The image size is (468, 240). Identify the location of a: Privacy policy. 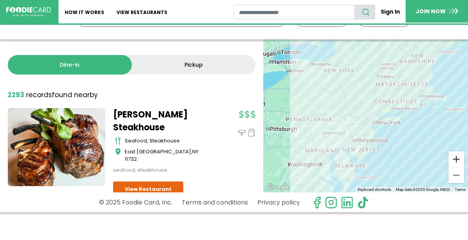
(278, 202).